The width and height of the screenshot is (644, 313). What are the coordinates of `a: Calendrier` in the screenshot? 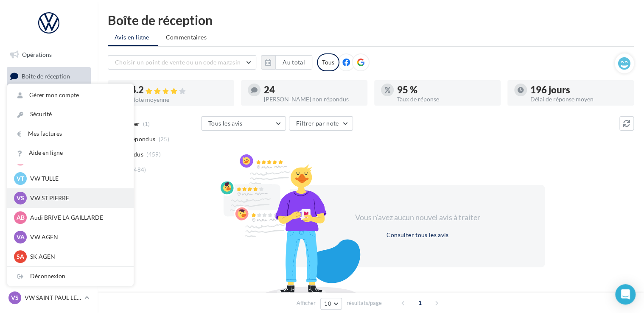 It's located at (49, 182).